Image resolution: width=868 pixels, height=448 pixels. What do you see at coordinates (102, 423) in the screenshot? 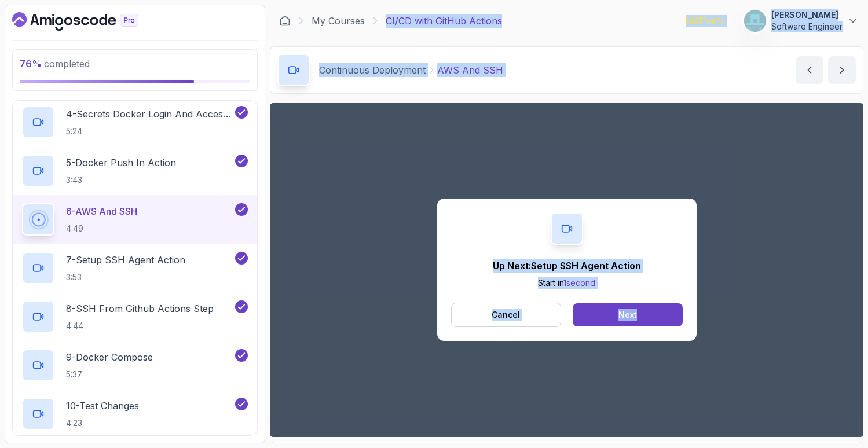
I see `p: 4:23` at bounding box center [102, 423].